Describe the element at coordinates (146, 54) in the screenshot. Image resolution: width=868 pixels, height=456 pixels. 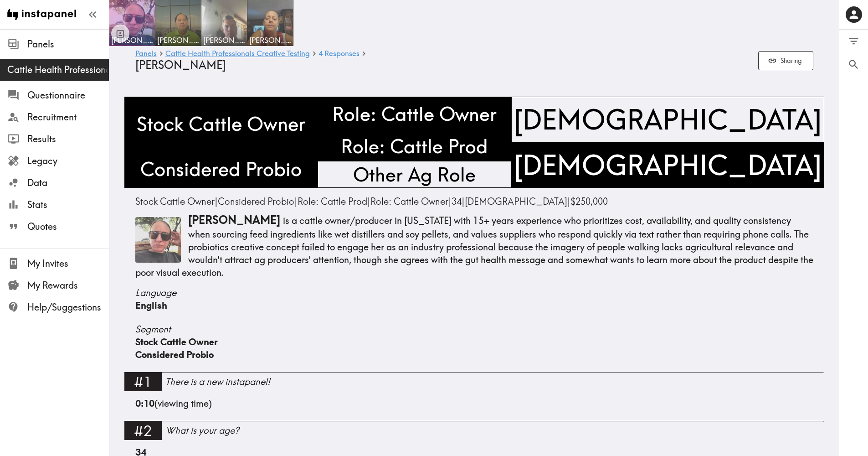
I see `a: Panels` at that location.